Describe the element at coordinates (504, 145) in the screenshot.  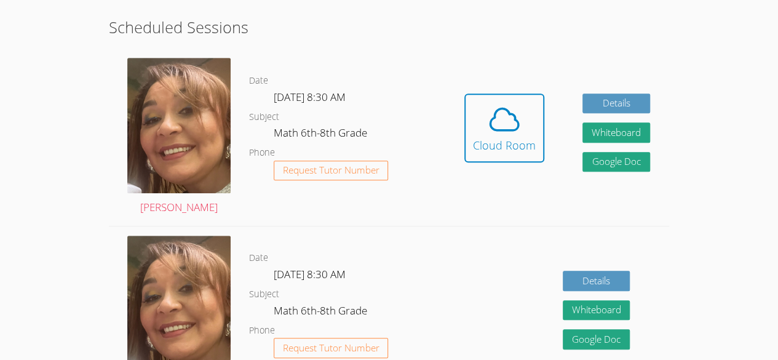
I see `div: Cloud Room` at that location.